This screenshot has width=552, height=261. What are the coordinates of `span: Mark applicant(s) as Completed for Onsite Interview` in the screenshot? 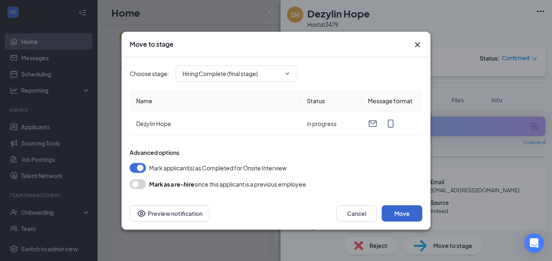 It's located at (218, 168).